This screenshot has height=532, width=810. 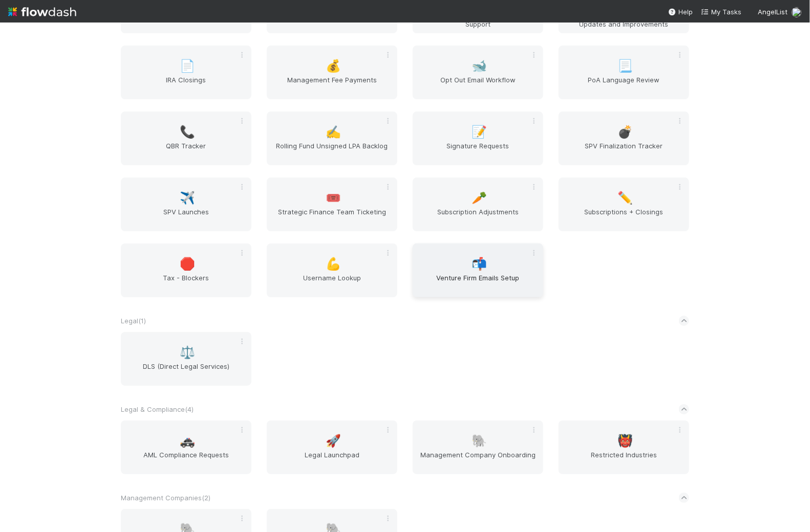 What do you see at coordinates (478, 283) in the screenshot?
I see `span: Venture Firm Emails Setup` at bounding box center [478, 283].